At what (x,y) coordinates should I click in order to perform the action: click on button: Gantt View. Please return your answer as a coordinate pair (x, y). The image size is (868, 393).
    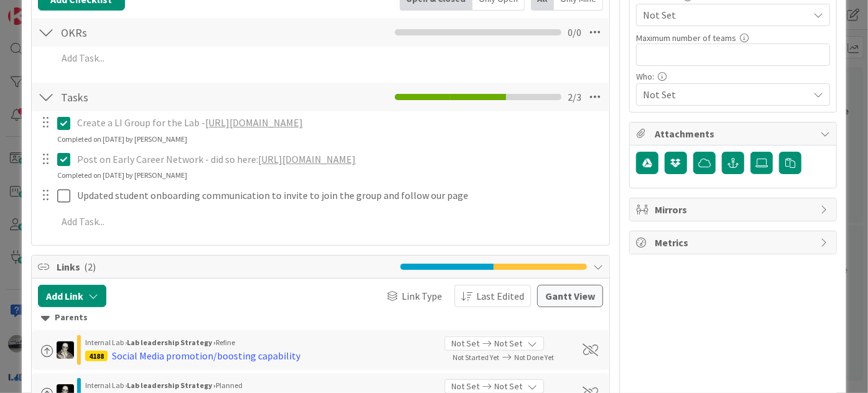
    Looking at the image, I should click on (570, 296).